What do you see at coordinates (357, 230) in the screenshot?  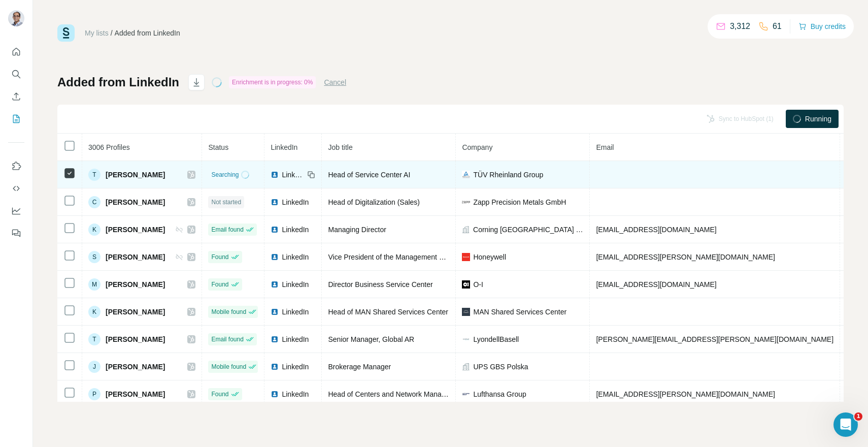 I see `span: Managing Director` at bounding box center [357, 230].